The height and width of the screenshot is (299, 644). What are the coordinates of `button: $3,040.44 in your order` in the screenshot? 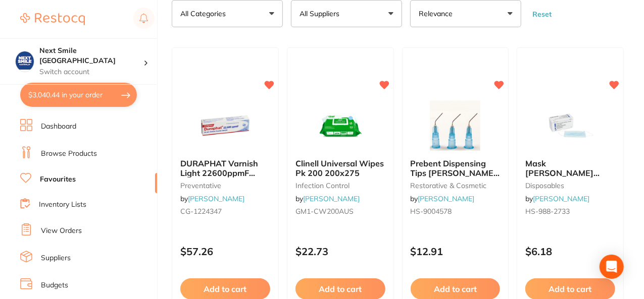 It's located at (78, 95).